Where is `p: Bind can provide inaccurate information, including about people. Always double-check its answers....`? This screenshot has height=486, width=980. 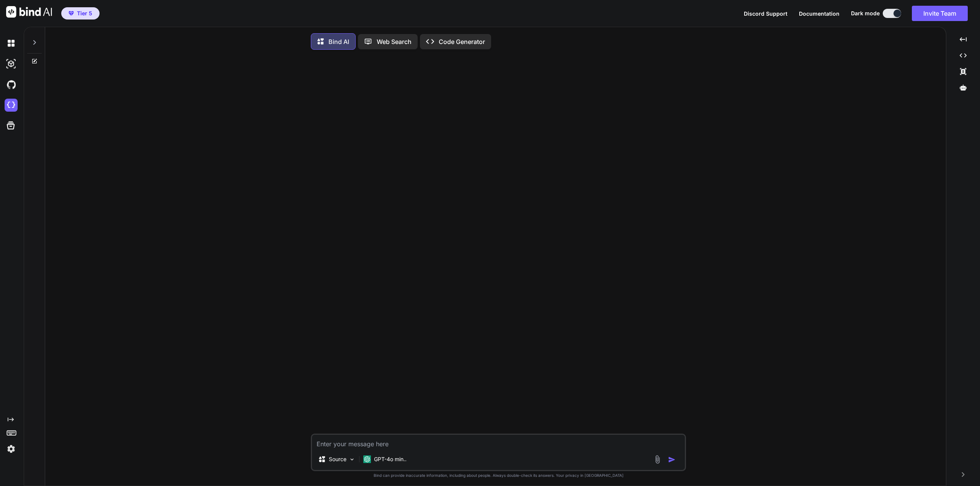 p: Bind can provide inaccurate information, including about people. Always double-check its answers.... is located at coordinates (499, 476).